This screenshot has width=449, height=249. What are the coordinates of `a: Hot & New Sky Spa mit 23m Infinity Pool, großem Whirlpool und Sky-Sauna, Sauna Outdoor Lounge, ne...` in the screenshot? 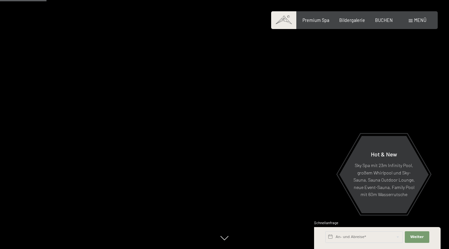 It's located at (384, 175).